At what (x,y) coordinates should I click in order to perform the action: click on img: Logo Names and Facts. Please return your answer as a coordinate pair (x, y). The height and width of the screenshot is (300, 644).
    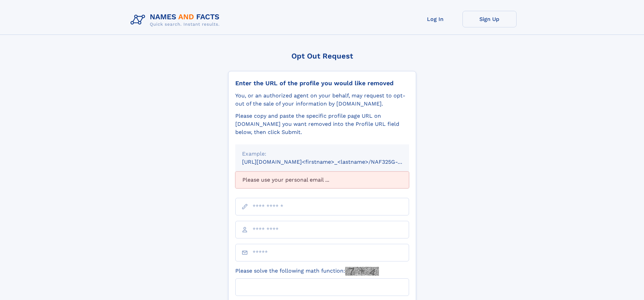
    Looking at the image, I should click on (177, 20).